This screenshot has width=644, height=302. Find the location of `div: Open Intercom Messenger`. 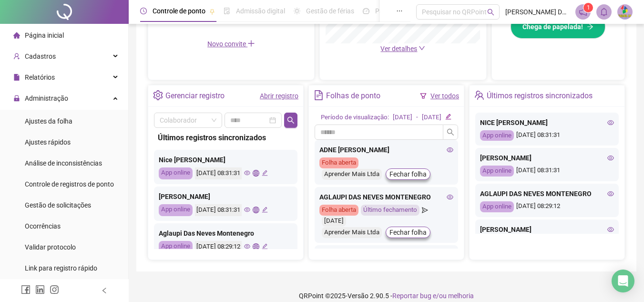

div: Open Intercom Messenger is located at coordinates (623, 281).